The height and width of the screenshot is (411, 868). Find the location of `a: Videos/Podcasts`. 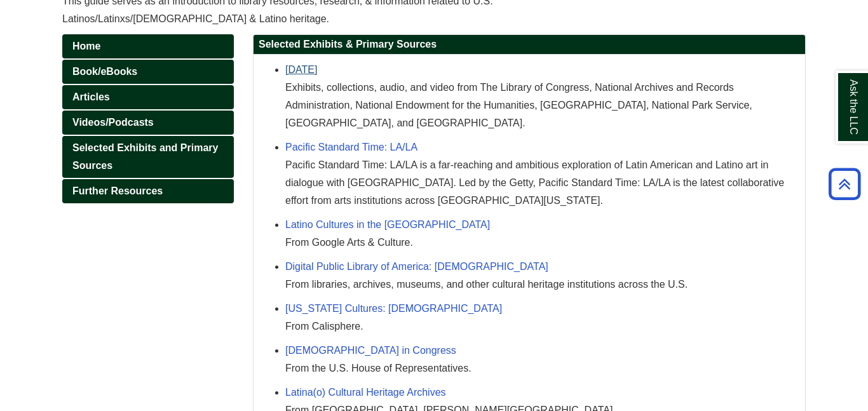

a: Videos/Podcasts is located at coordinates (148, 123).